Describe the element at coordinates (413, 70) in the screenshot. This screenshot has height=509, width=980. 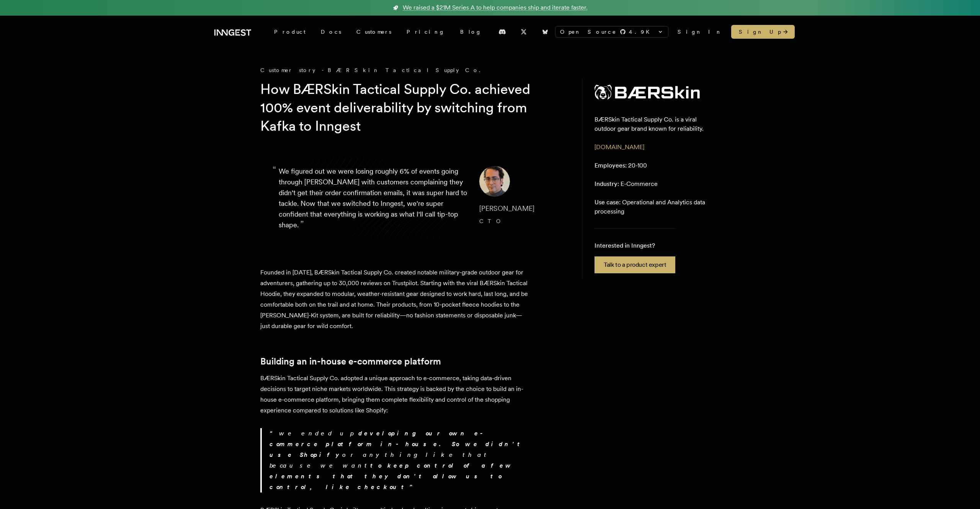
I see `div: Customer story - BÆRSkin Tactical Supply Co.` at that location.